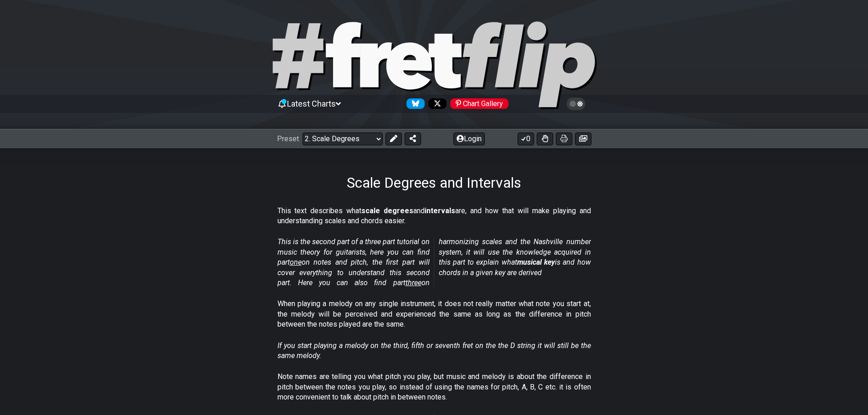 Image resolution: width=868 pixels, height=415 pixels. I want to click on span: Preset, so click(288, 138).